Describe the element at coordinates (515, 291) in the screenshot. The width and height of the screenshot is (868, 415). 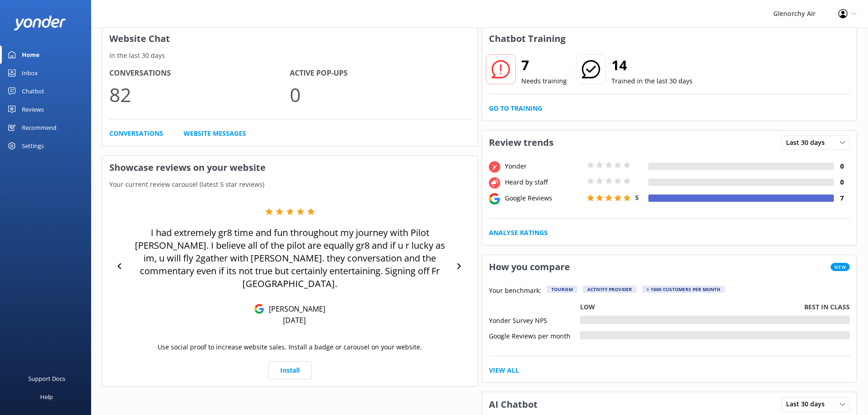
I see `p: Your benchmark:` at that location.